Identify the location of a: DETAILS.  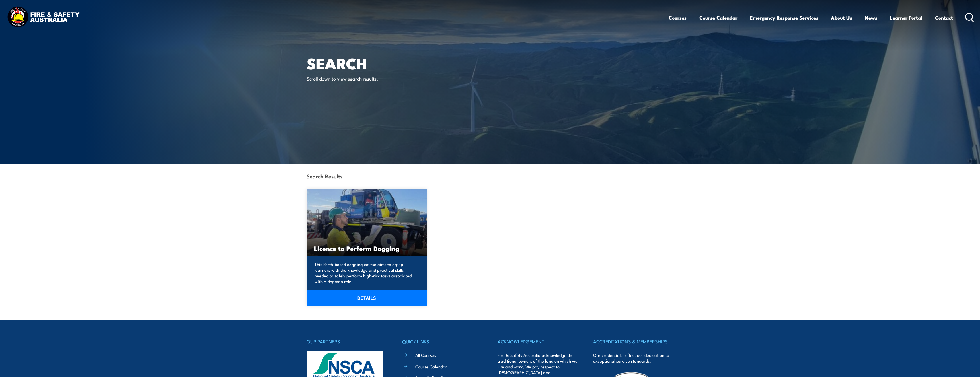
(366, 298).